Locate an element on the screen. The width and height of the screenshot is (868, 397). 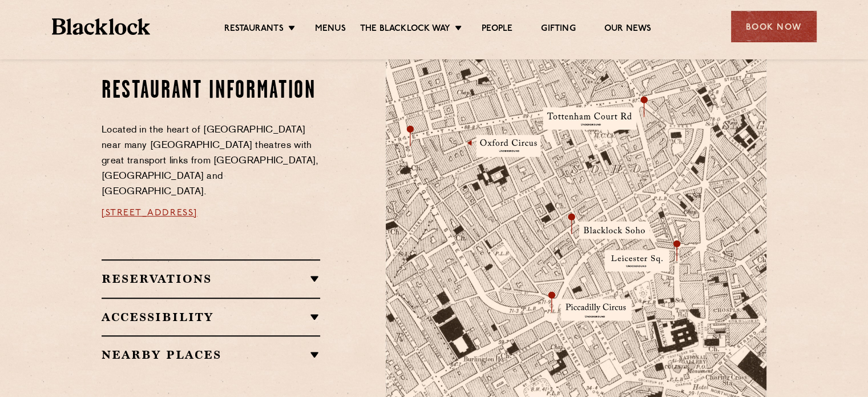
img: BL_Textured_Logo-footer-cropped.svg is located at coordinates (101, 26).